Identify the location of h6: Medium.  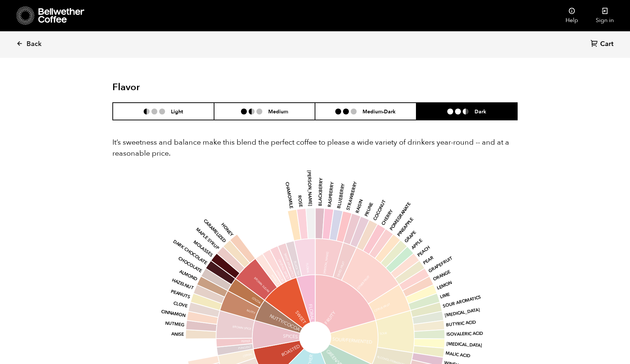
(278, 111).